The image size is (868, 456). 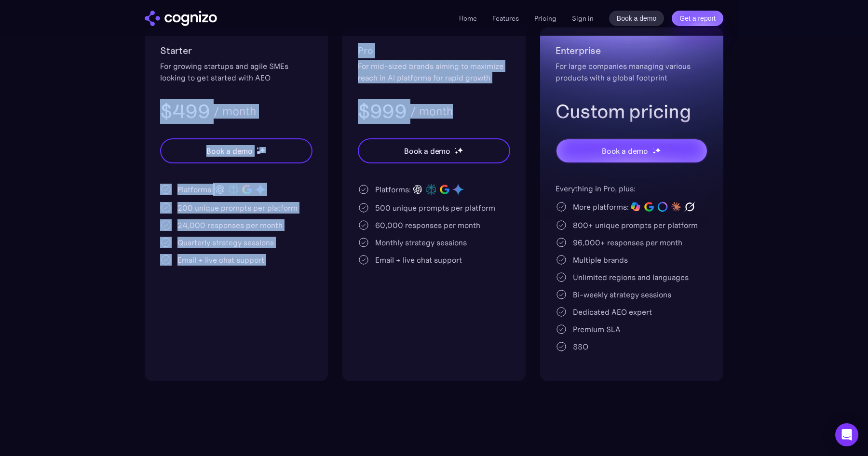 I want to click on div: Bi-weekly strategy sessions, so click(x=623, y=295).